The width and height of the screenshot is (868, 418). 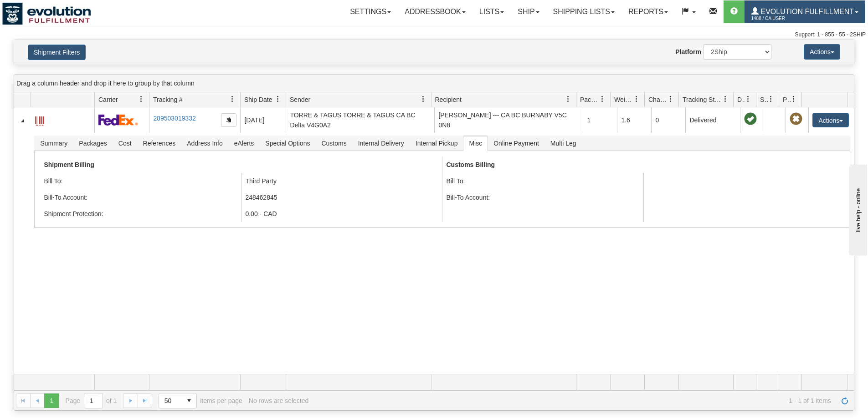 I want to click on a: Pickup Status filter column settings, so click(x=794, y=99).